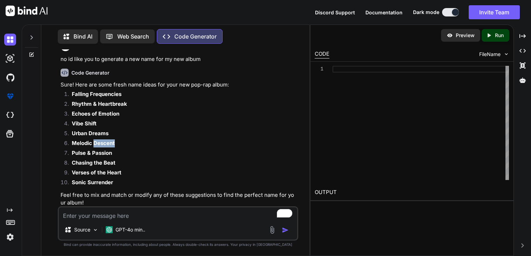  Describe the element at coordinates (93, 143) in the screenshot. I see `strong: Melodic Descent` at that location.